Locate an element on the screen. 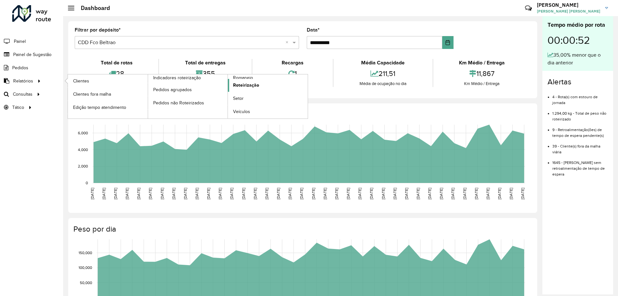 The width and height of the screenshot is (618, 296). span: Clear all is located at coordinates (288, 43).